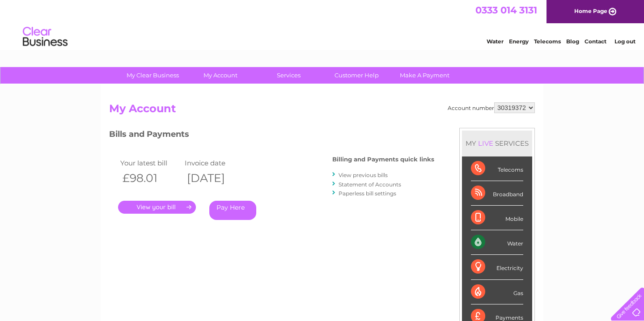 This screenshot has width=644, height=321. Describe the element at coordinates (151, 178) in the screenshot. I see `th: £98.01` at that location.